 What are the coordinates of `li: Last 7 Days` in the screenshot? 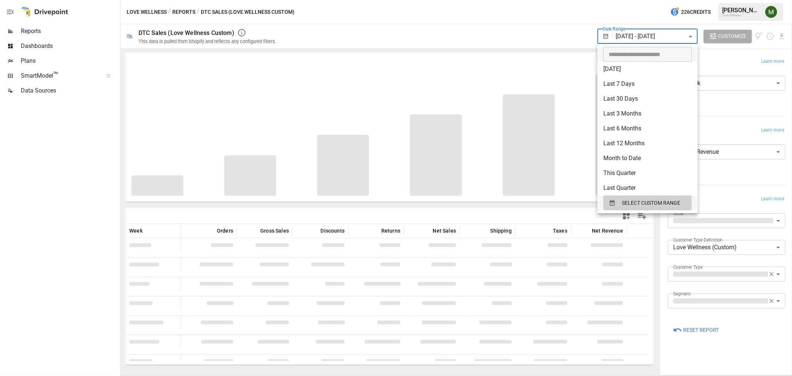 It's located at (647, 84).